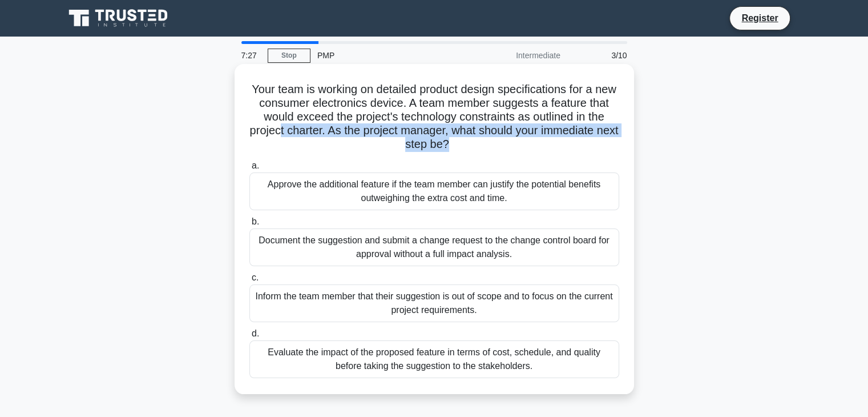 Image resolution: width=868 pixels, height=417 pixels. Describe the element at coordinates (255, 221) in the screenshot. I see `span: b.` at that location.